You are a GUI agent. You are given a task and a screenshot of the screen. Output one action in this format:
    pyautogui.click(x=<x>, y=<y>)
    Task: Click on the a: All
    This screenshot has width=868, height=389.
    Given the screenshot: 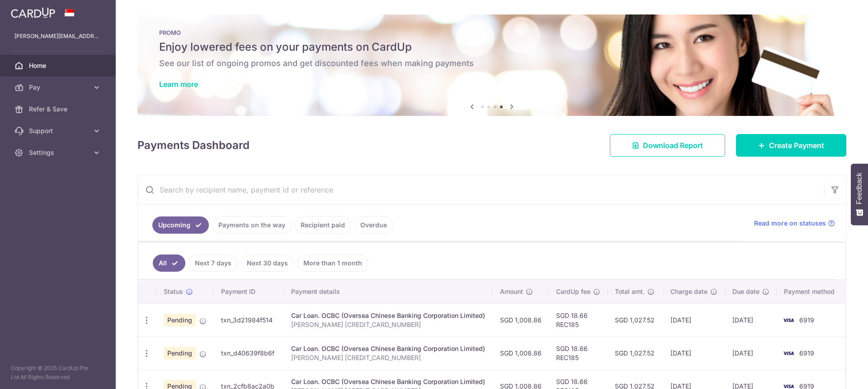 What is the action you would take?
    pyautogui.click(x=169, y=263)
    